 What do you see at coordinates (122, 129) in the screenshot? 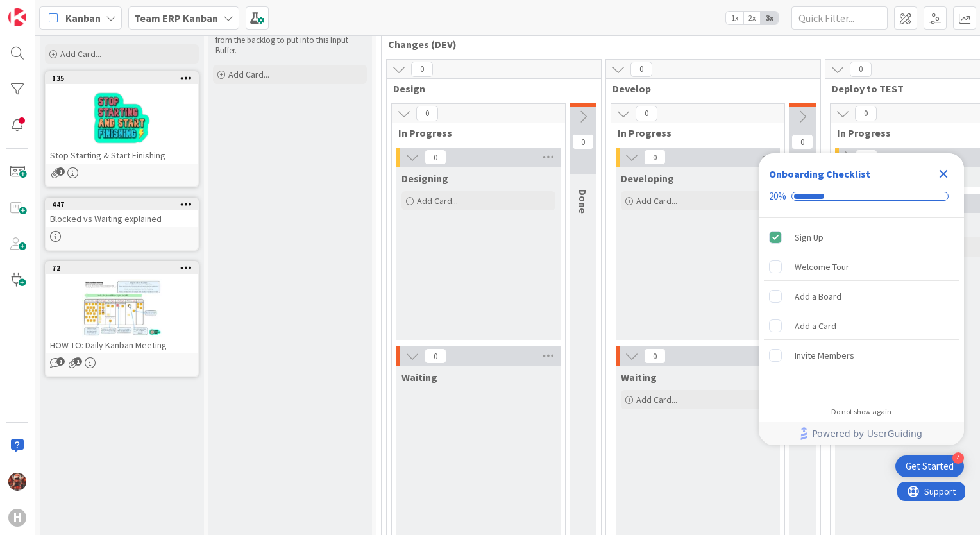
I see `a: 135Stop Starting & Start Finishing` at bounding box center [122, 129].